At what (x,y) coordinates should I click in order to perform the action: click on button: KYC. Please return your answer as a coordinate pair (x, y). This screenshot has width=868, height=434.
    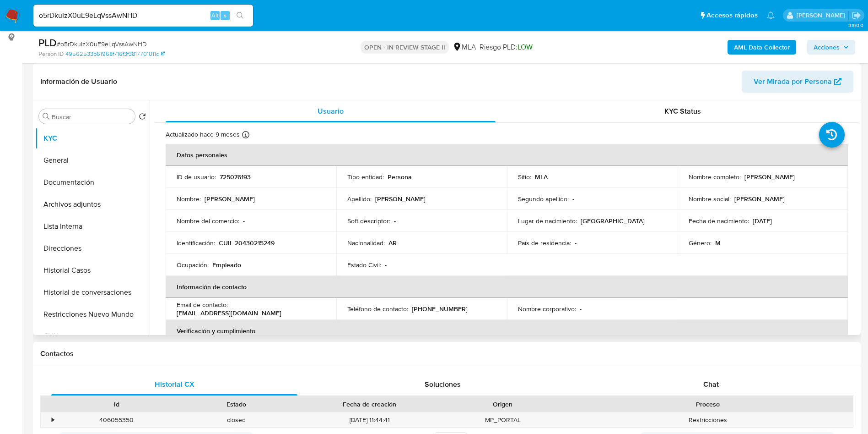
    Looking at the image, I should click on (93, 138).